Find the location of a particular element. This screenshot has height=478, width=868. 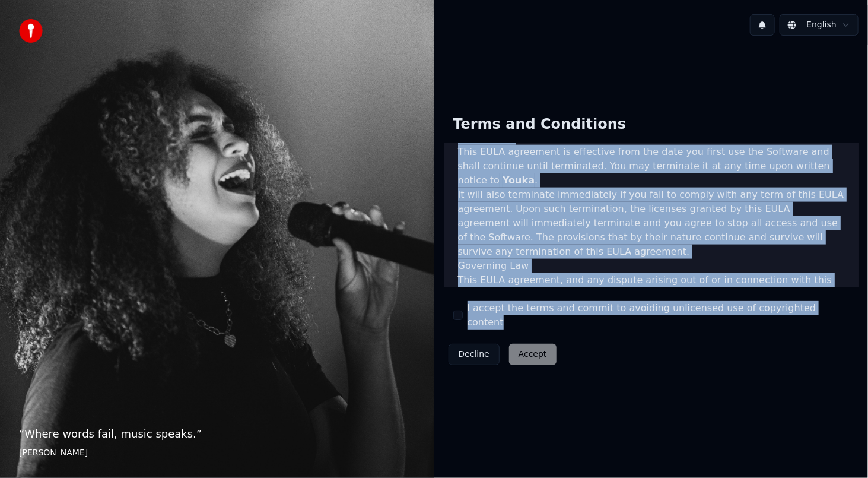

div: Terms and Conditions is located at coordinates (540, 125).